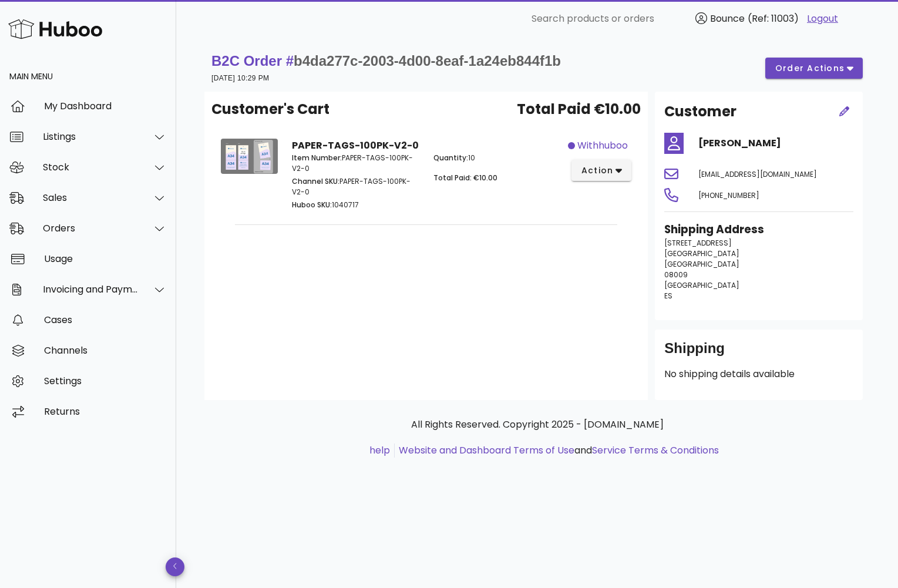 This screenshot has width=898, height=588. Describe the element at coordinates (105, 258) in the screenshot. I see `div: Usage` at that location.